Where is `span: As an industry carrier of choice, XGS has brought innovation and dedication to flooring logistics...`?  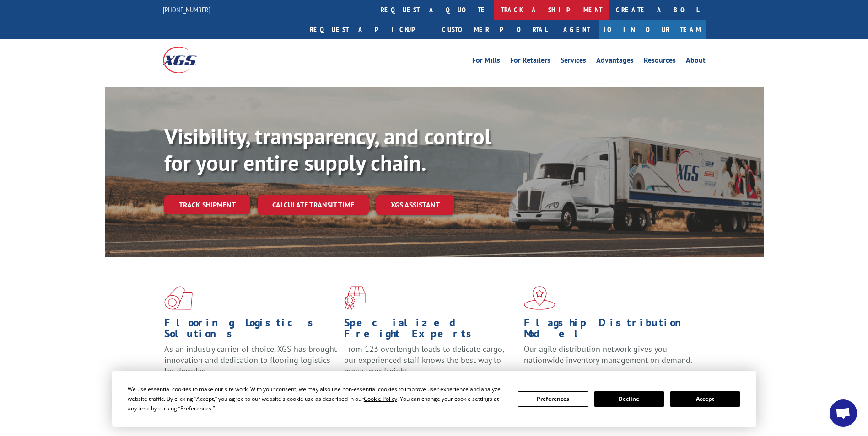
span: As an industry carrier of choice, XGS has brought innovation and dedication to flooring logistics... is located at coordinates (250, 360).